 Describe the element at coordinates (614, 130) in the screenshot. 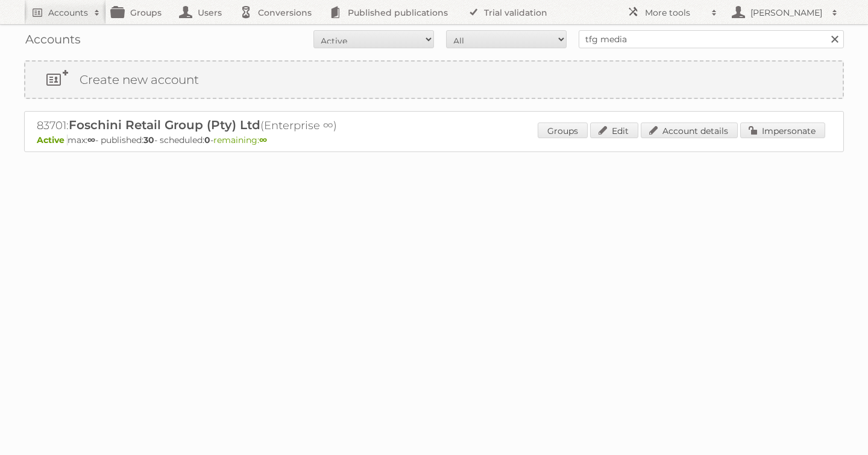

I see `a: Edit` at that location.